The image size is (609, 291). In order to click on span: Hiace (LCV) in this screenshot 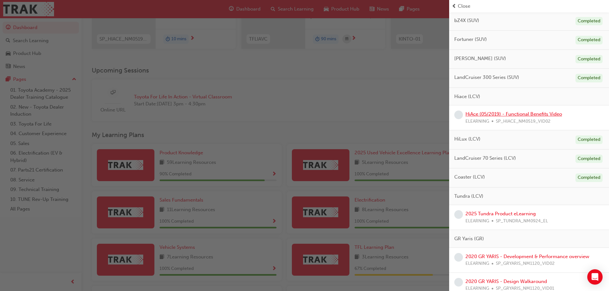, I will do `click(467, 96)`.